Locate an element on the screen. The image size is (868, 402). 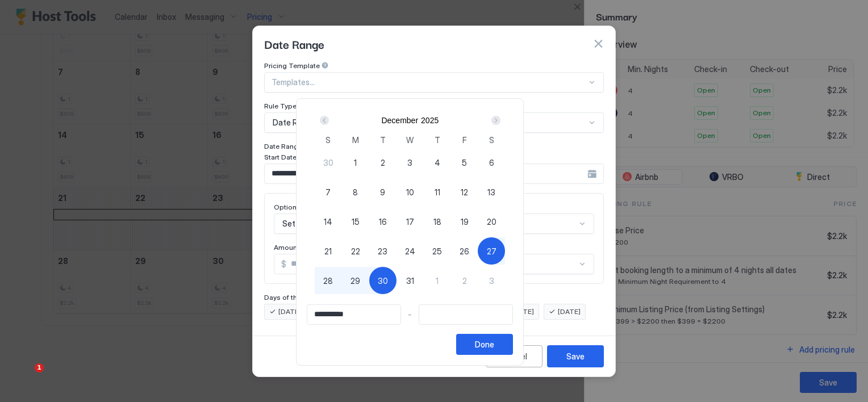
span: M is located at coordinates (356, 140).